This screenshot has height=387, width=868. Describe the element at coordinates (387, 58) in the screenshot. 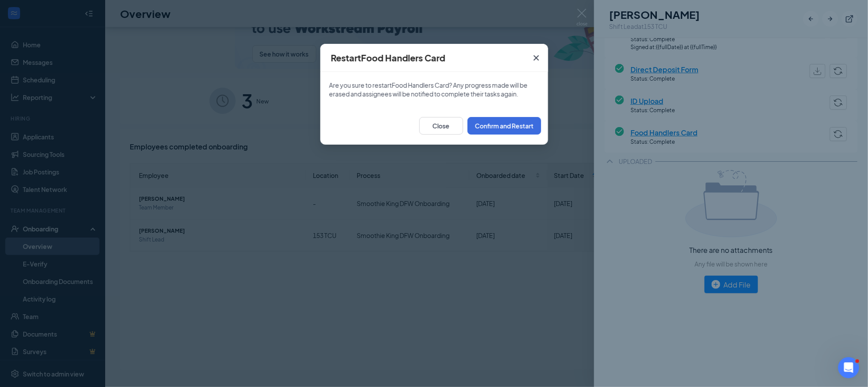

I see `h4: Restart Food Handlers Card` at that location.